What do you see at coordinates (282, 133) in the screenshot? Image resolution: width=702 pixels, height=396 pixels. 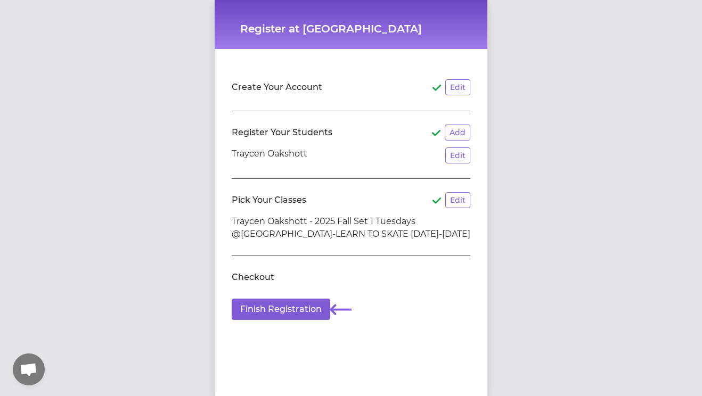 I see `h2: Register Your Students` at bounding box center [282, 133].